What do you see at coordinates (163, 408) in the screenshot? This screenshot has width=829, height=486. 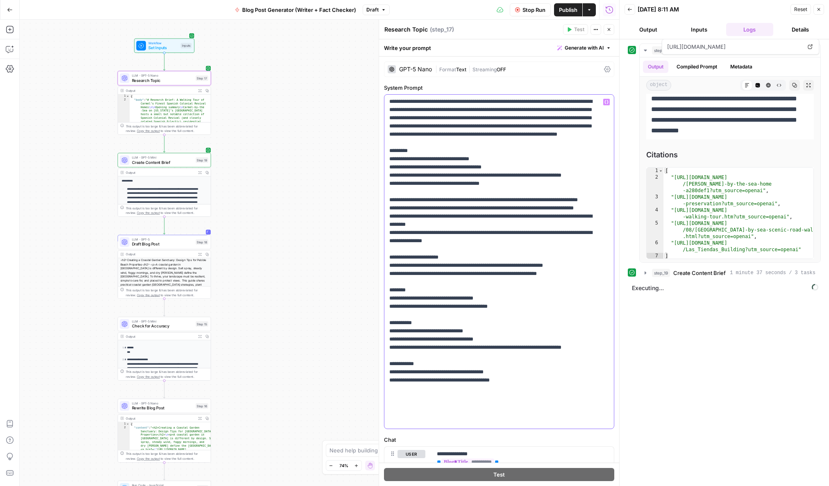 I see `span: Rewrite Blog Post` at bounding box center [163, 408].